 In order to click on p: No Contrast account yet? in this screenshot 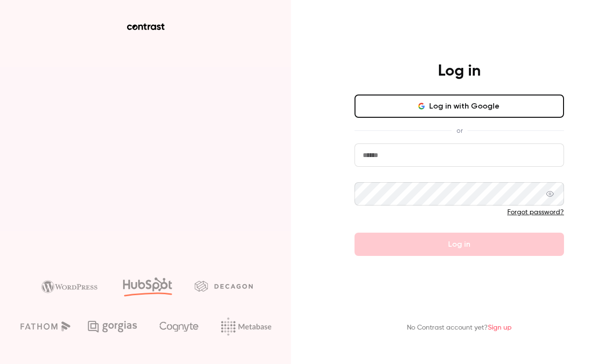, I will do `click(459, 328)`.